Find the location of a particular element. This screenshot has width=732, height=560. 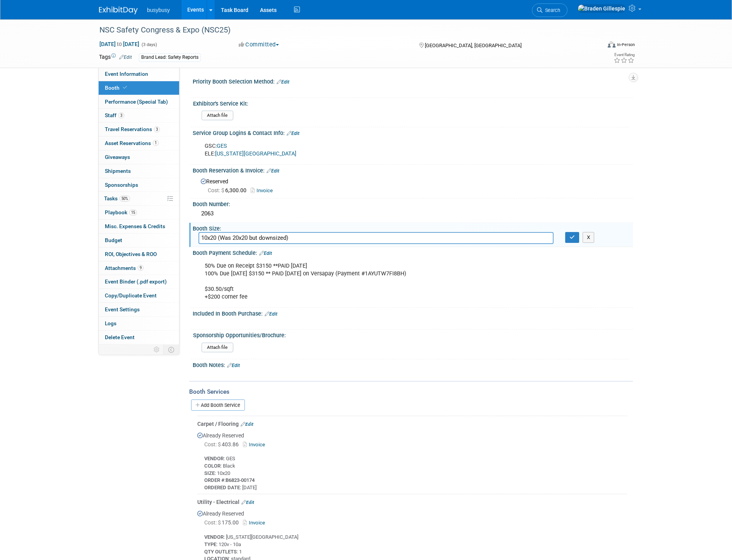

span: Travel Reservations is located at coordinates (132, 129).